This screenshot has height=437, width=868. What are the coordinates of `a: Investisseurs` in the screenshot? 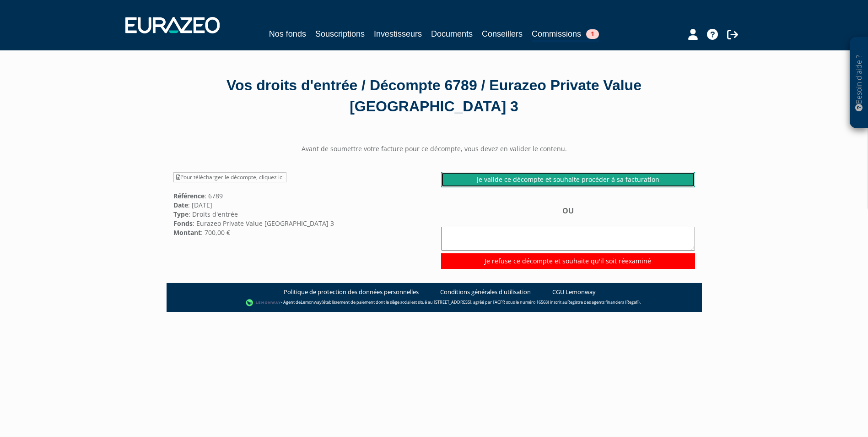 It's located at (397, 34).